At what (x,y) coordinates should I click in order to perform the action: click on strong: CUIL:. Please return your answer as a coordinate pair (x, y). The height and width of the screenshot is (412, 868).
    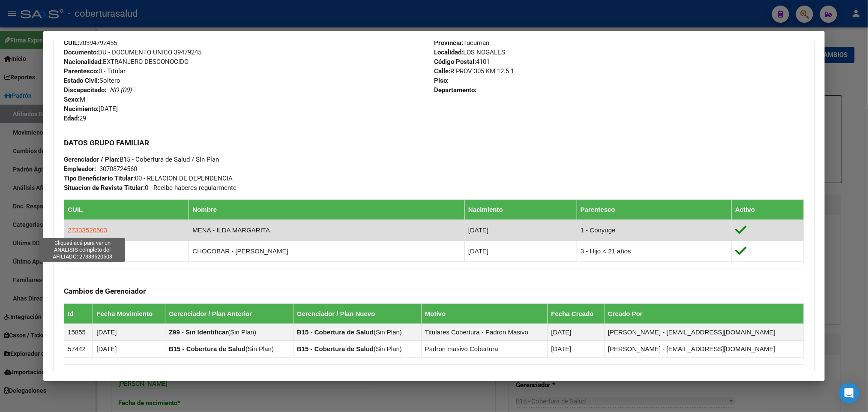
    Looking at the image, I should click on (71, 43).